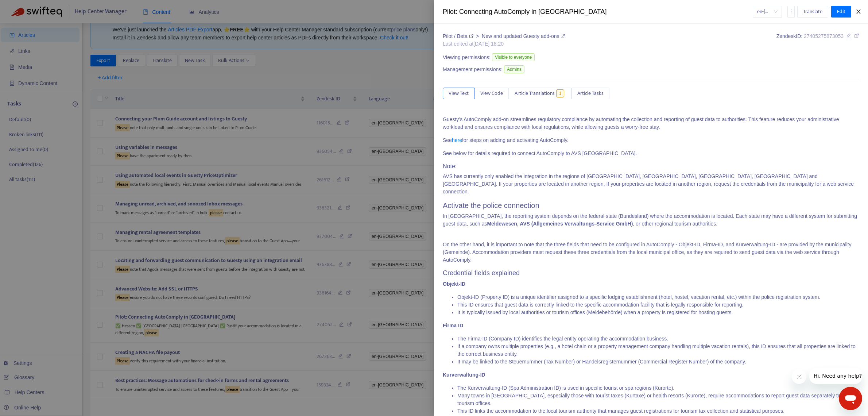 The image size is (868, 416). Describe the element at coordinates (658, 297) in the screenshot. I see `li: Objekt-ID (Property ID) is a unique identifier assigned to a specific lodging establishment (hote...` at that location.